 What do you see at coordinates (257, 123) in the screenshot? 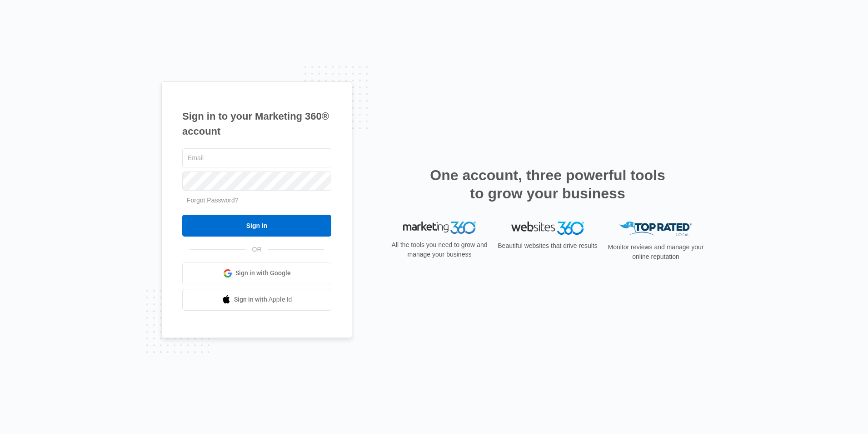
I see `h1: Sign in to your Marketing 360® account` at bounding box center [257, 123].